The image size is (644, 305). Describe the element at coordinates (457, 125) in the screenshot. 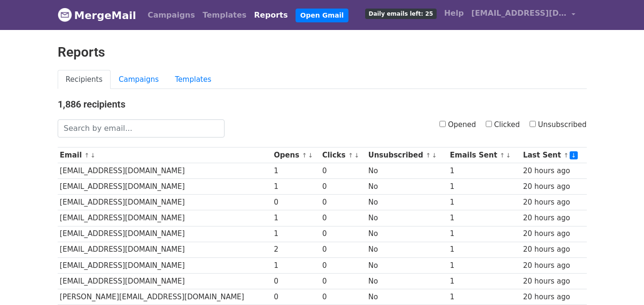

I see `label: Opened` at that location.